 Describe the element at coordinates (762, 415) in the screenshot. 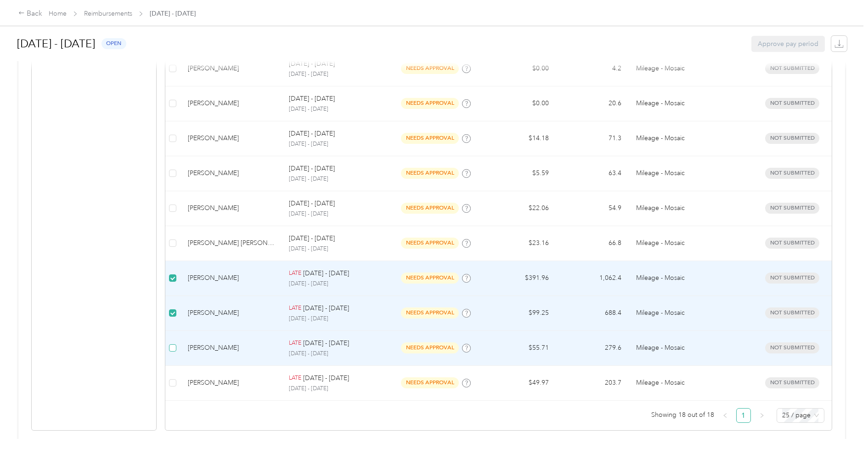

I see `li: Next Page` at that location.